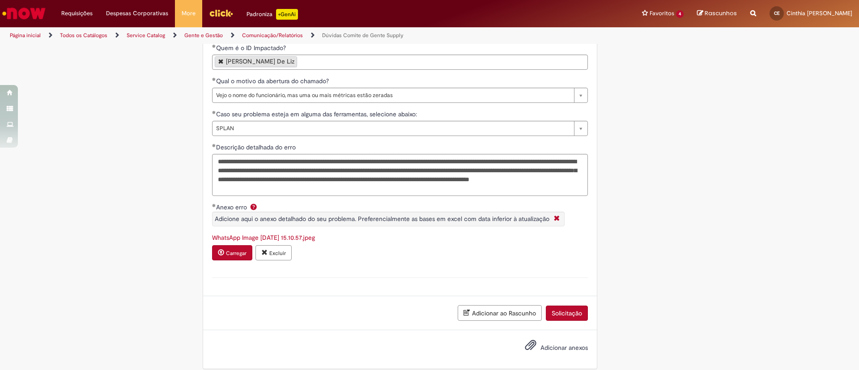  I want to click on span: Quem é o ID Impactado?, so click(252, 48).